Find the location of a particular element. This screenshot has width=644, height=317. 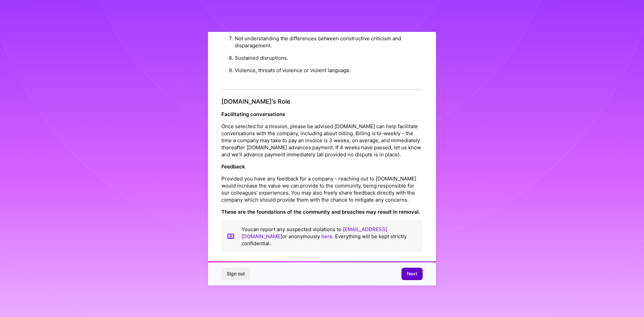

li: Not understanding the differences between constructive criticism and disparagement. is located at coordinates (329, 42).